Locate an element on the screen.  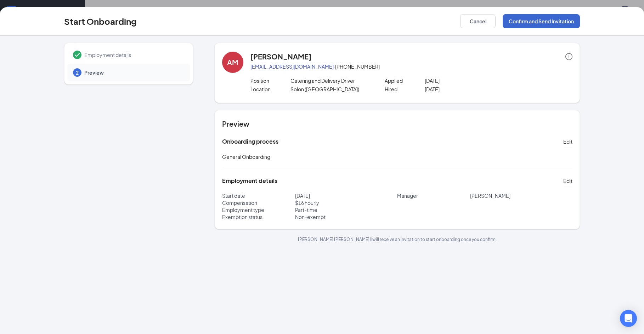
span: 2 is located at coordinates (77, 72).